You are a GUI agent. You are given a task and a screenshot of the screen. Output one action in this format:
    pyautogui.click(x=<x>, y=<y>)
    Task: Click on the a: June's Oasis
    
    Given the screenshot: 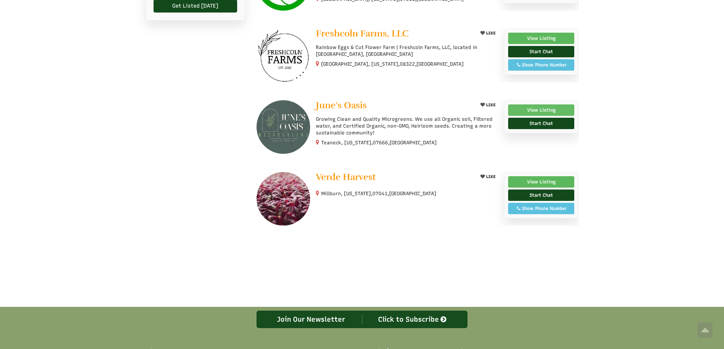 What is the action you would take?
    pyautogui.click(x=393, y=106)
    